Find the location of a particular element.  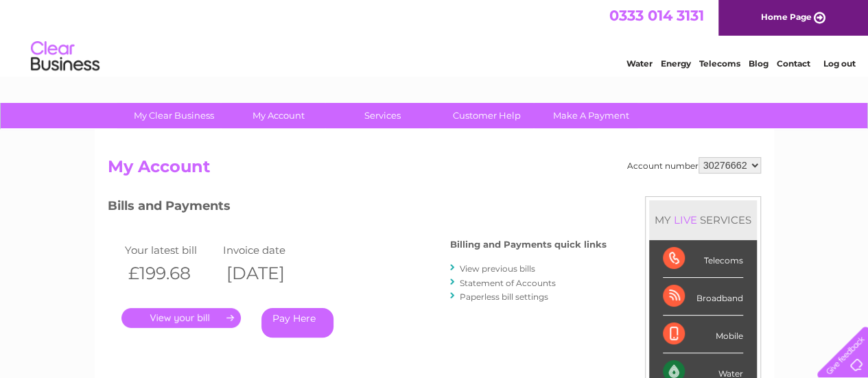

span: 0333 014 3131 is located at coordinates (657, 15).